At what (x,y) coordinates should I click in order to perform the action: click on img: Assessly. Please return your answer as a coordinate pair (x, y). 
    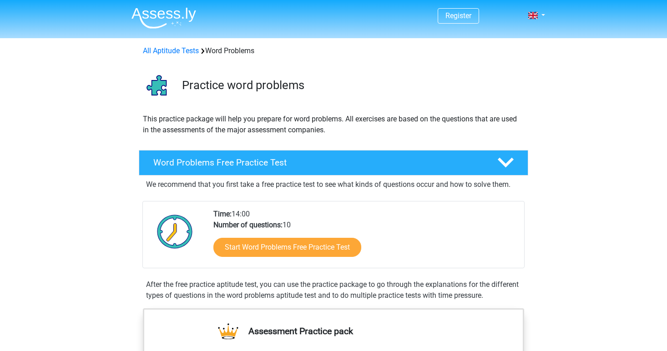
    Looking at the image, I should click on (164, 18).